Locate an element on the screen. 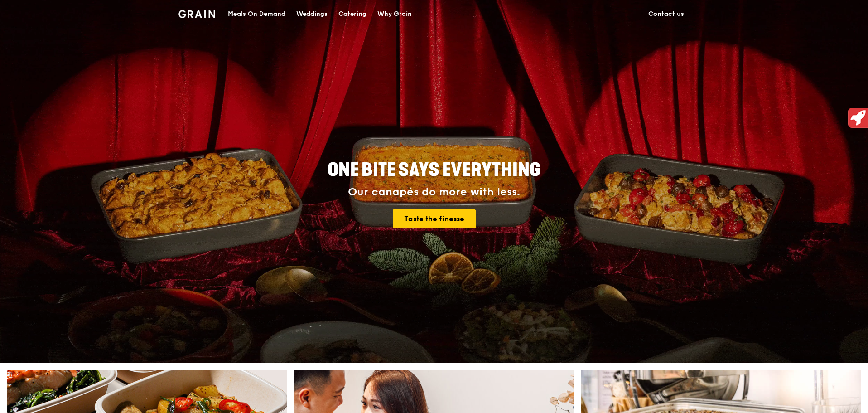  div: Our canapés do more with less. is located at coordinates (434, 192).